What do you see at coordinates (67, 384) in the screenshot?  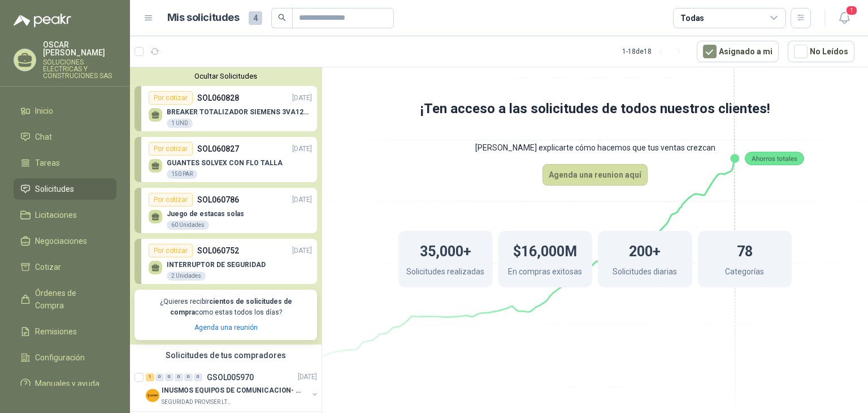 I see `span: Manuales y ayuda` at bounding box center [67, 384].